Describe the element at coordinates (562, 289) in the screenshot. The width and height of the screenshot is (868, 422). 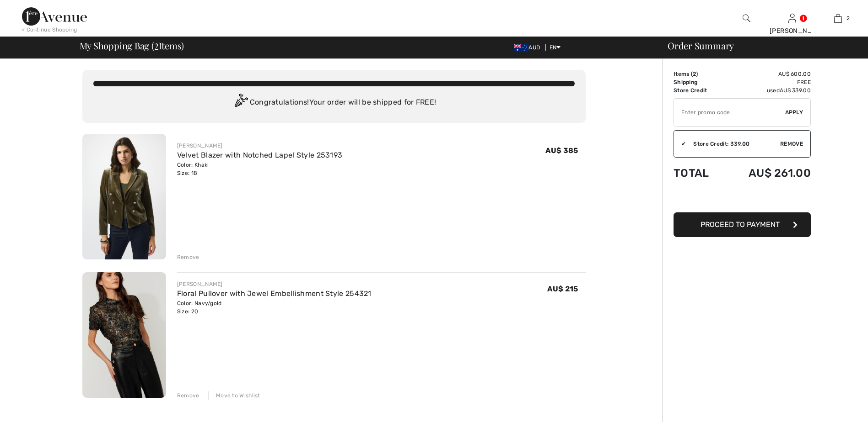
I see `span: AU$ 215` at that location.